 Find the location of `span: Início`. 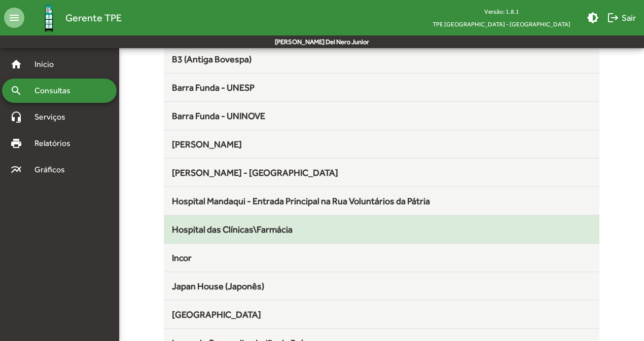

span: Início is located at coordinates (48, 64).